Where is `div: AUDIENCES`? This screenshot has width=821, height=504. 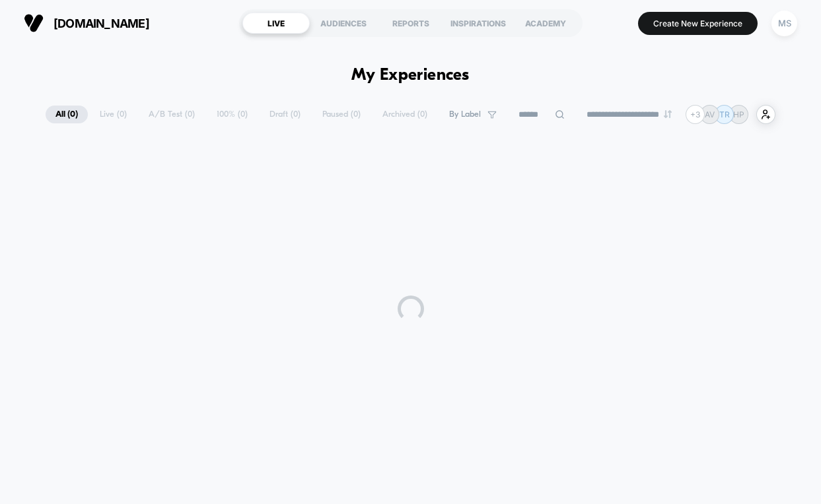 div: AUDIENCES is located at coordinates (343, 23).